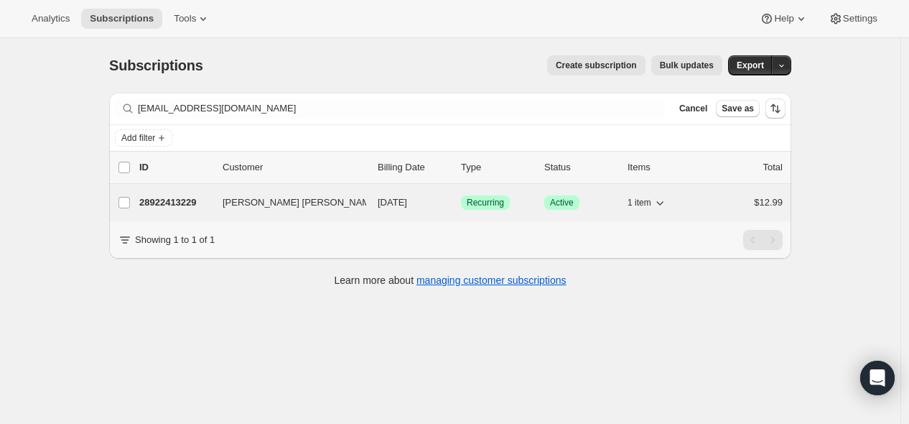 The width and height of the screenshot is (909, 424). I want to click on p: Total, so click(772, 167).